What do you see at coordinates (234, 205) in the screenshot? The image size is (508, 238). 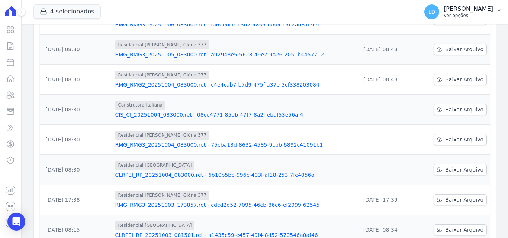 I see `a: RMG_RMG3_20251003_173857.ret - cdcd2d52-7095-46cb-86c6-ef2999f62545` at bounding box center [234, 205].